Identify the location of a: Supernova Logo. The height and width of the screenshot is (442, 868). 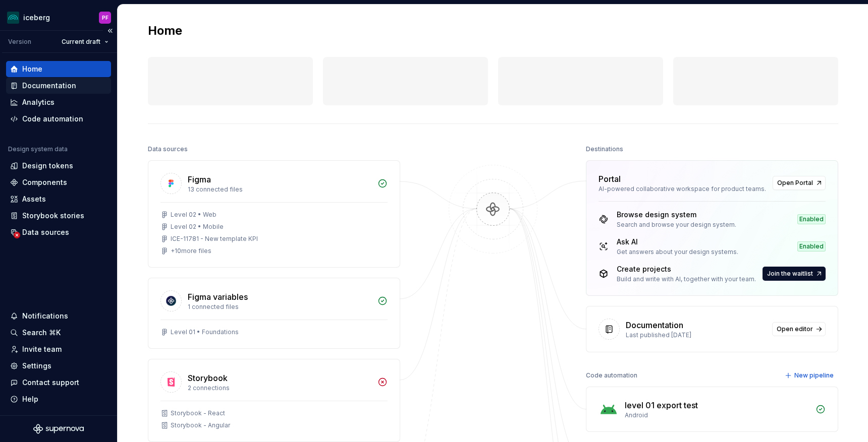
(59, 429).